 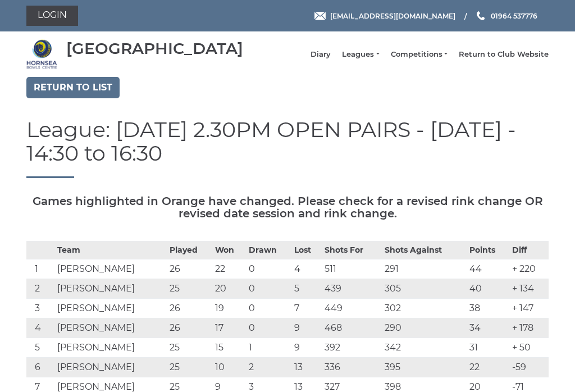 I want to click on td: 31, so click(x=488, y=347).